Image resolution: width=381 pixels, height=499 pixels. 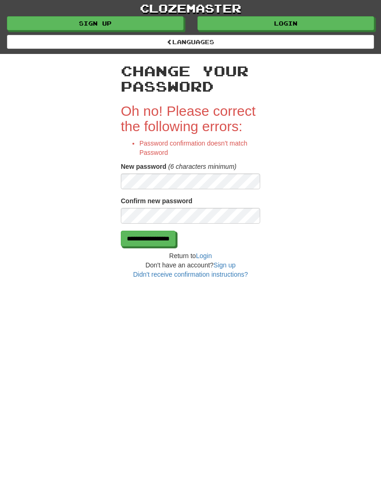 What do you see at coordinates (157, 201) in the screenshot?
I see `label: Confirm new password` at bounding box center [157, 201].